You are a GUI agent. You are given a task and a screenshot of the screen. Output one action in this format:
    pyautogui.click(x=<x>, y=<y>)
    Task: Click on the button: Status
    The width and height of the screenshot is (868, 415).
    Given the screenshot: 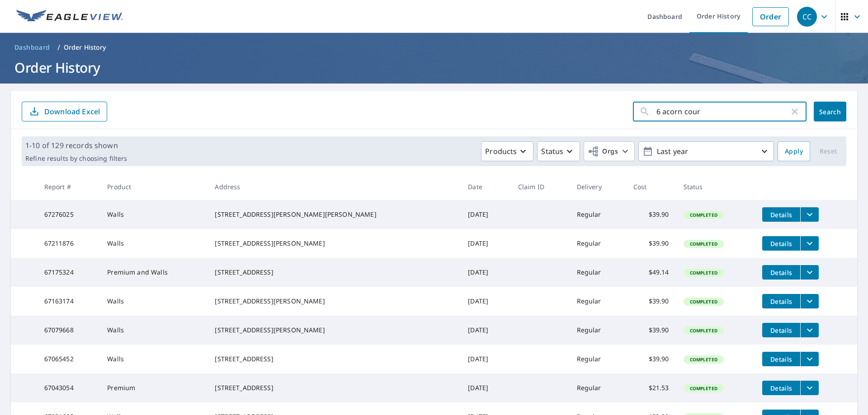 What is the action you would take?
    pyautogui.click(x=559, y=151)
    